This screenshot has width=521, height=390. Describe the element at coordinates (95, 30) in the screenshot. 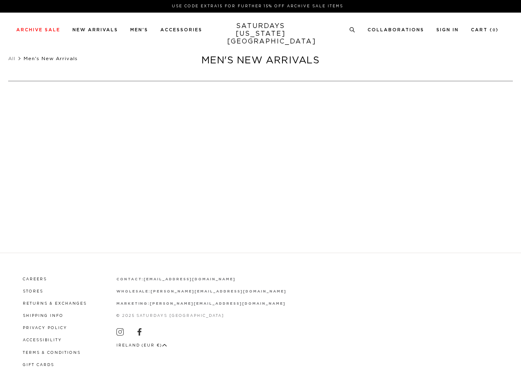

I see `a: New Arrivals` at that location.